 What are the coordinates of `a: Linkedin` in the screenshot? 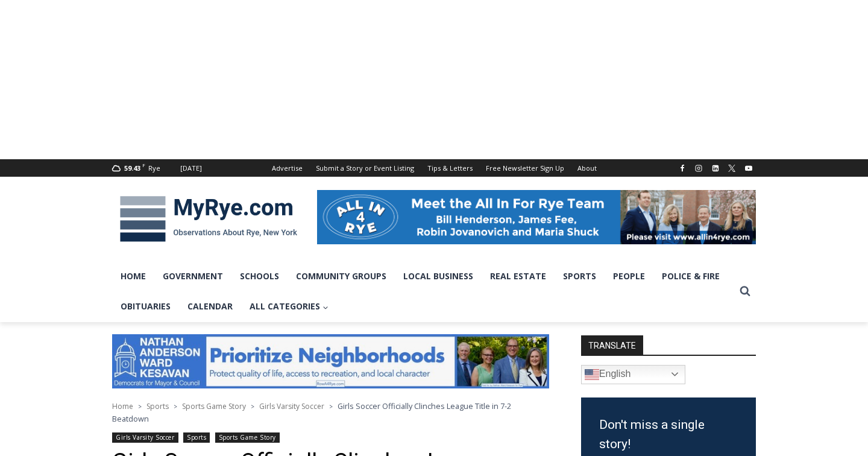 It's located at (715, 168).